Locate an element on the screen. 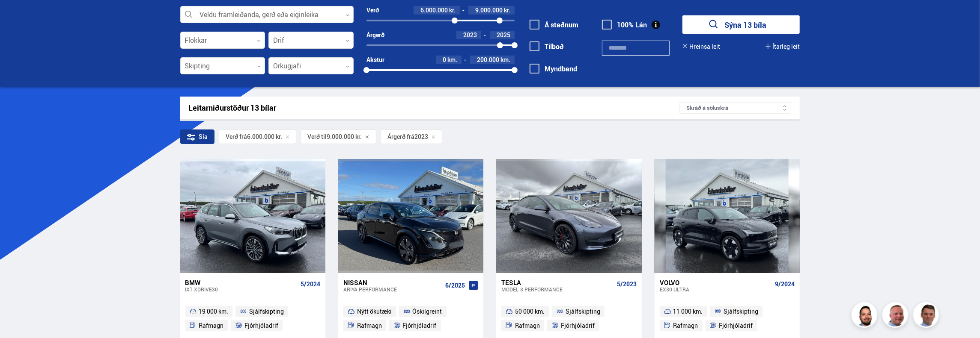 The image size is (980, 338). span: 9/2024 is located at coordinates (785, 285).